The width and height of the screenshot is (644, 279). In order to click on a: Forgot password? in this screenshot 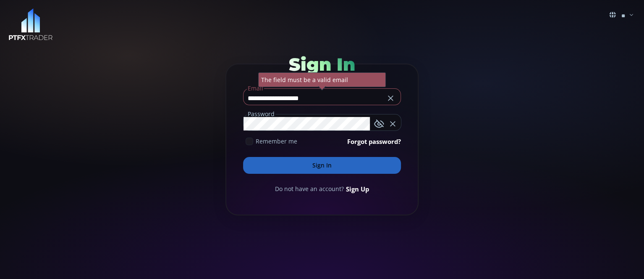, I will do `click(374, 142)`.